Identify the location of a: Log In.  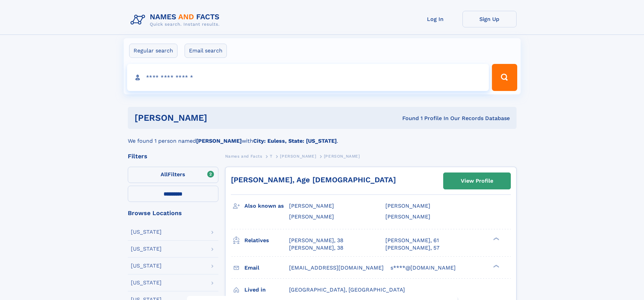
(435, 19).